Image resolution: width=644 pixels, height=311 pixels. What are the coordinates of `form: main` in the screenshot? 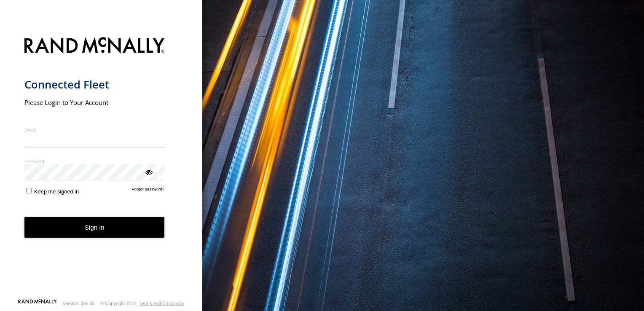 It's located at (101, 166).